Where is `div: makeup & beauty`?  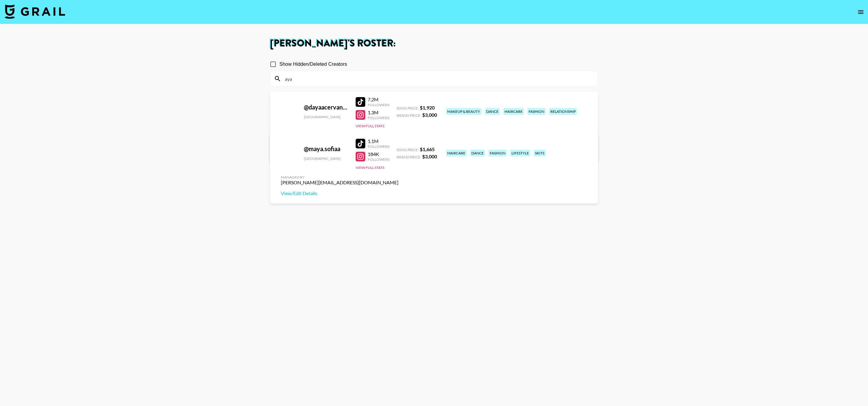
div: makeup & beauty is located at coordinates (464, 111).